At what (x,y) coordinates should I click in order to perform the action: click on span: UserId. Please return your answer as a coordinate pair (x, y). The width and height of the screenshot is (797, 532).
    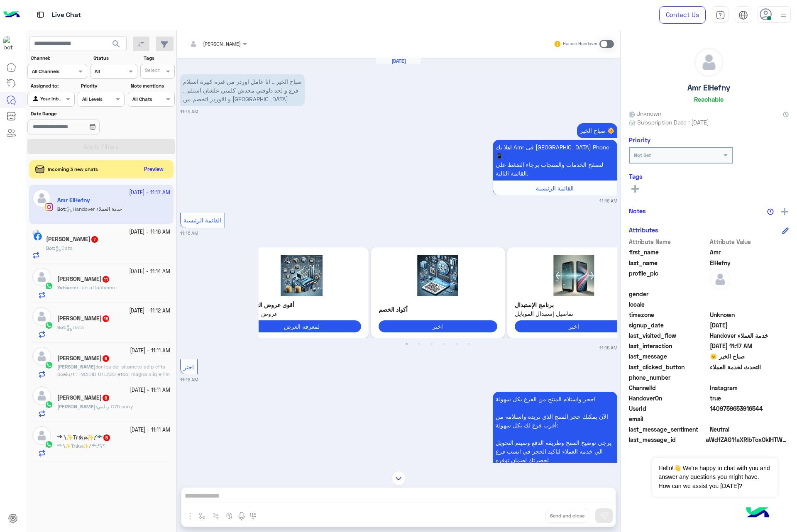
    Looking at the image, I should click on (668, 408).